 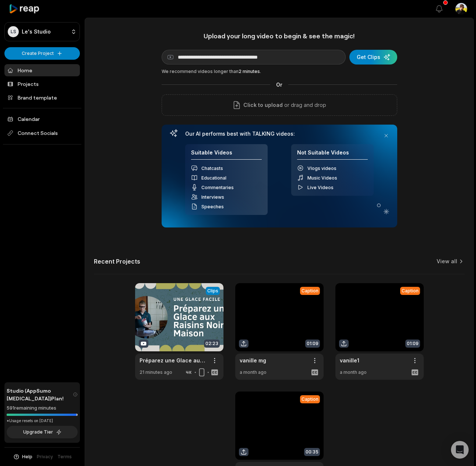 I want to click on a: View all, so click(x=447, y=261).